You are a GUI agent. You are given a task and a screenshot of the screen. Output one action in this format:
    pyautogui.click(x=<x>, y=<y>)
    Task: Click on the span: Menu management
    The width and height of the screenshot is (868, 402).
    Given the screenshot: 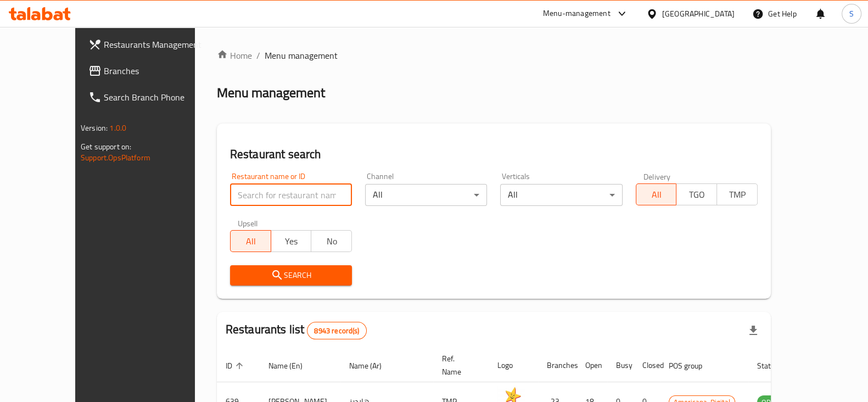 What is the action you would take?
    pyautogui.click(x=301, y=56)
    